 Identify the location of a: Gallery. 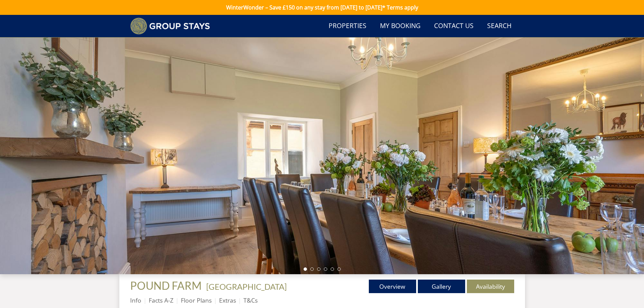
(441, 287).